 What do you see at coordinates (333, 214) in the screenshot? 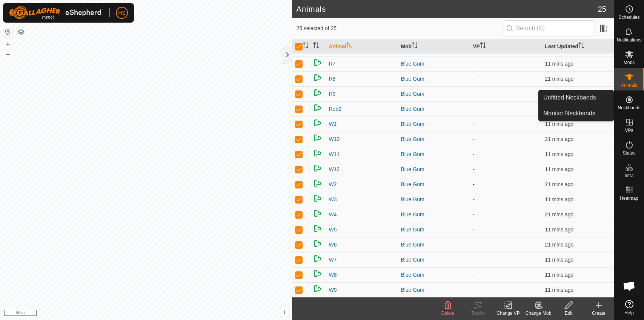
I see `span: W4` at bounding box center [333, 214].